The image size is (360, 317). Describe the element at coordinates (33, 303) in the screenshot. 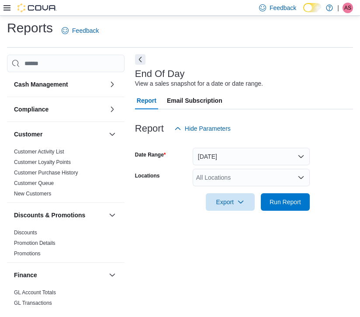

I see `a: GL Transactions` at that location.